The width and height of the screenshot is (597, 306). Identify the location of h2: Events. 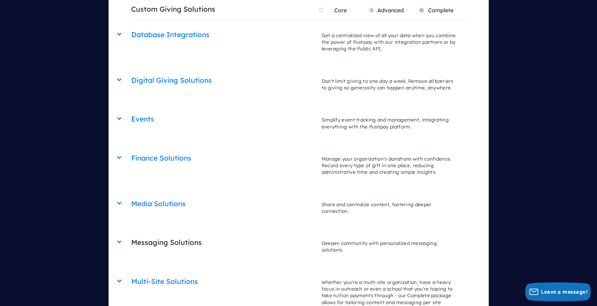
(223, 119).